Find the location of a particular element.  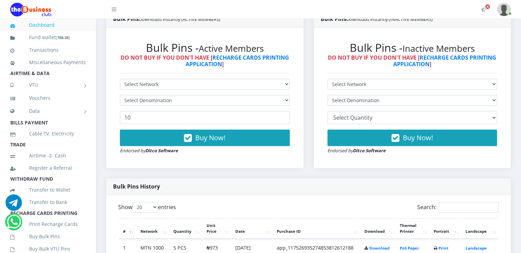

a: Print Recharge Cards is located at coordinates (48, 224).